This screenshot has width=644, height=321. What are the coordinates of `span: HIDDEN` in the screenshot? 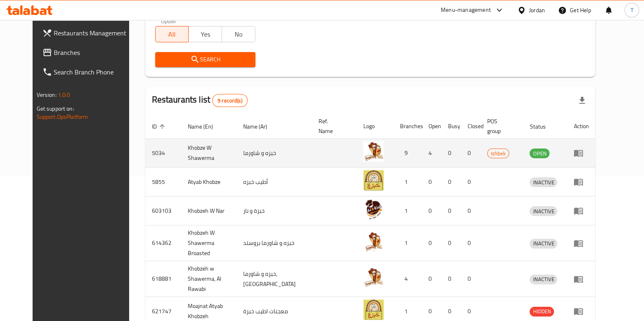 It's located at (542, 311).